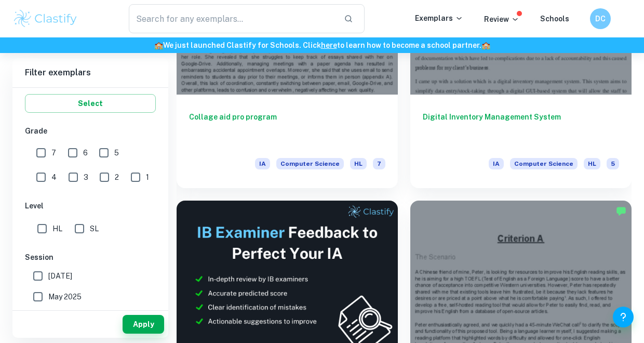 The image size is (644, 343). What do you see at coordinates (54, 177) in the screenshot?
I see `span: 4` at bounding box center [54, 177].